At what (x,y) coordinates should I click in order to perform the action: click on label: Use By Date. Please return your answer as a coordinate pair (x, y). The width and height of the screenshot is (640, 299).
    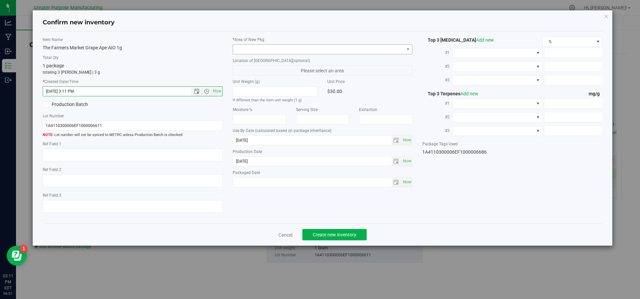
    Looking at the image, I should click on (323, 131).